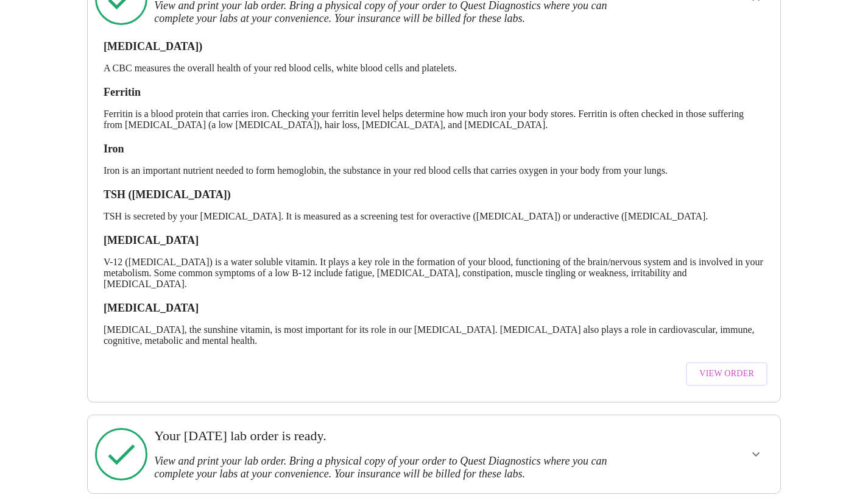 This screenshot has width=868, height=503. I want to click on button: View Order, so click(727, 374).